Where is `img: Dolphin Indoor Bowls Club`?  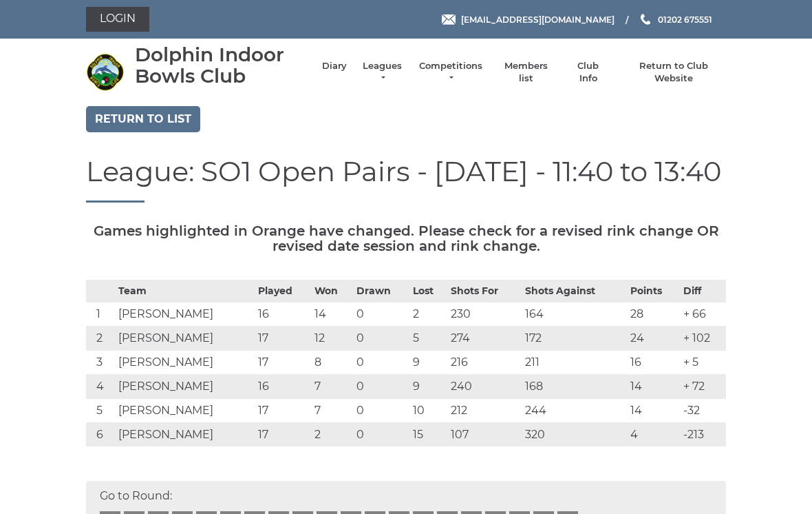 img: Dolphin Indoor Bowls Club is located at coordinates (104, 72).